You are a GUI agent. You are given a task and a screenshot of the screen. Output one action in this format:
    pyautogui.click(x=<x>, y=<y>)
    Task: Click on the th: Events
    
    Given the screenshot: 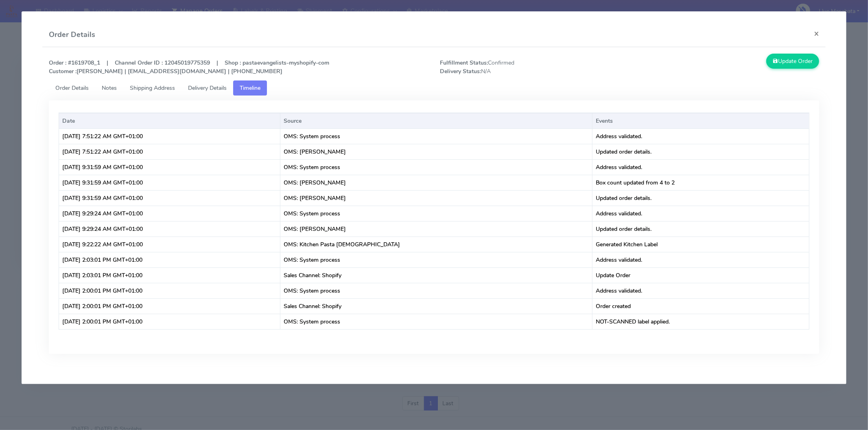 What is the action you would take?
    pyautogui.click(x=700, y=121)
    